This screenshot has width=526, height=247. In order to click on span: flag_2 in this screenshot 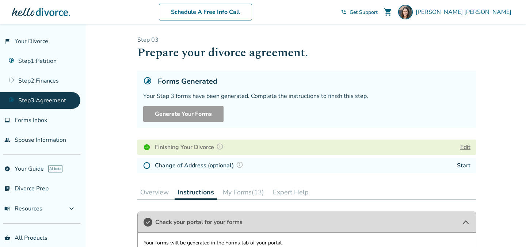, I will do `click(7, 41)`.